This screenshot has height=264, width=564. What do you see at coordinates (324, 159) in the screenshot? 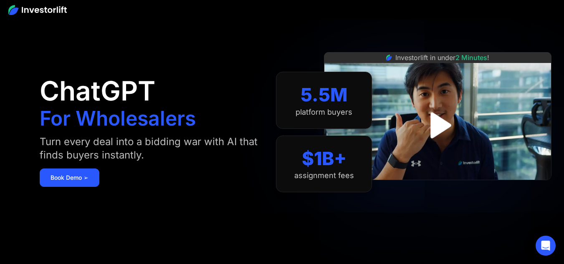
I see `div: $1B+` at bounding box center [324, 159].